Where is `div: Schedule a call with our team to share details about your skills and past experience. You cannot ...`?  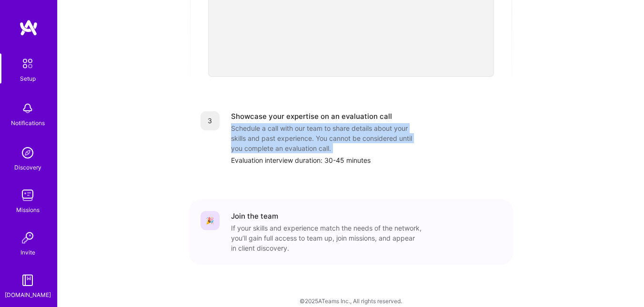 div: Schedule a call with our team to share details about your skills and past experience. You cannot ... is located at coordinates (326, 138).